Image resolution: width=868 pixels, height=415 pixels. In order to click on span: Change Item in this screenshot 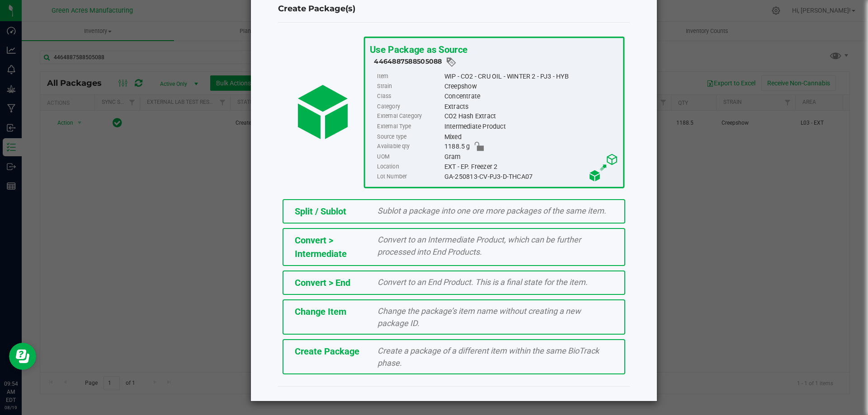, I will do `click(320, 312)`.